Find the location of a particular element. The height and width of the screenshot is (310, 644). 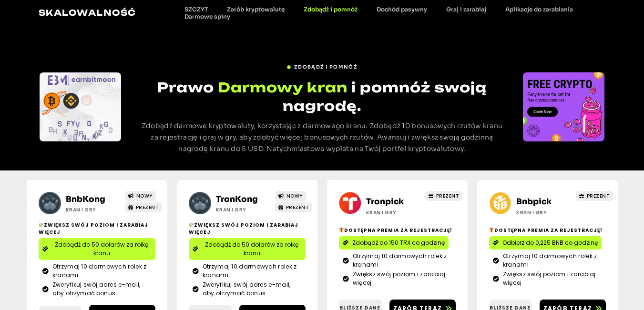

font: i pomnóż swoją nagrodę. is located at coordinates (385, 97).